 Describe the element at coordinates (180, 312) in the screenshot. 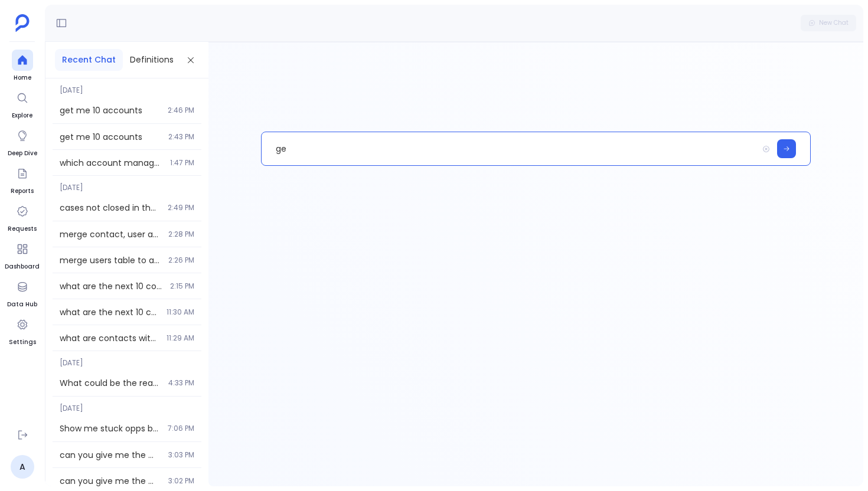

I see `span: 11:30 AM` at that location.